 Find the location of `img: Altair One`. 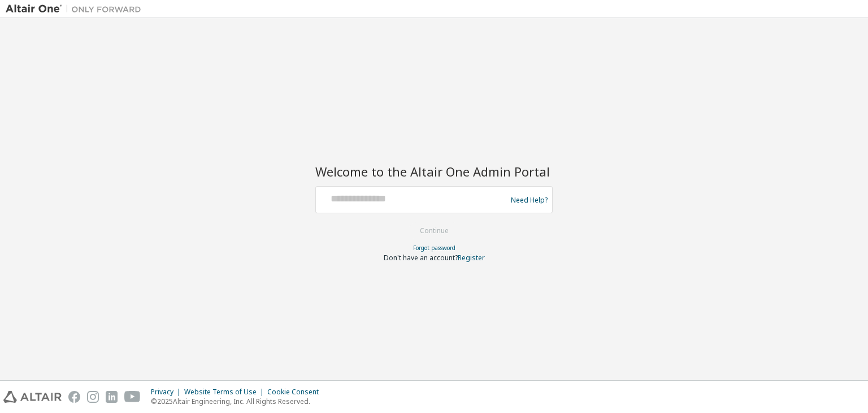

img: Altair One is located at coordinates (77, 9).